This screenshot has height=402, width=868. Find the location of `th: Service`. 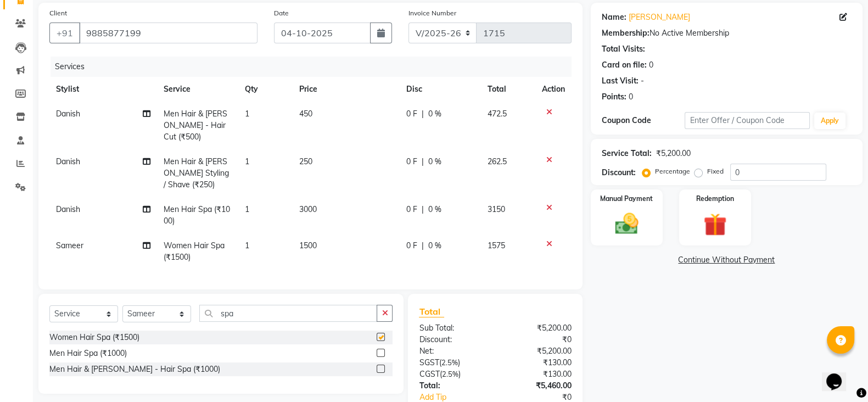

th: Service is located at coordinates (198, 89).